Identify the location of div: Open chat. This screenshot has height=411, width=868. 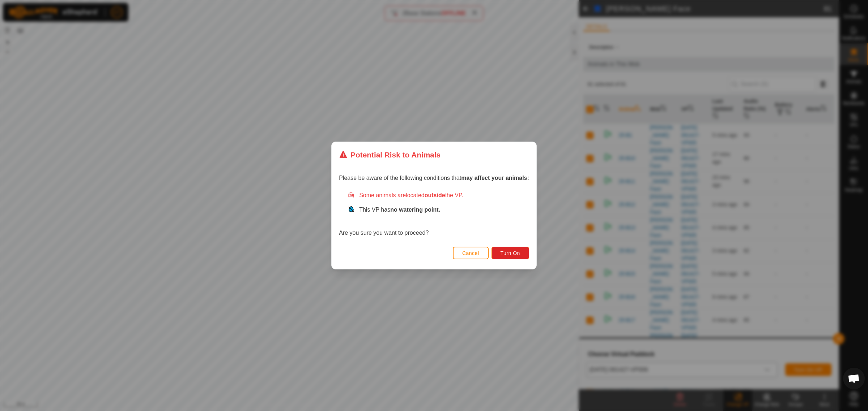
(854, 379).